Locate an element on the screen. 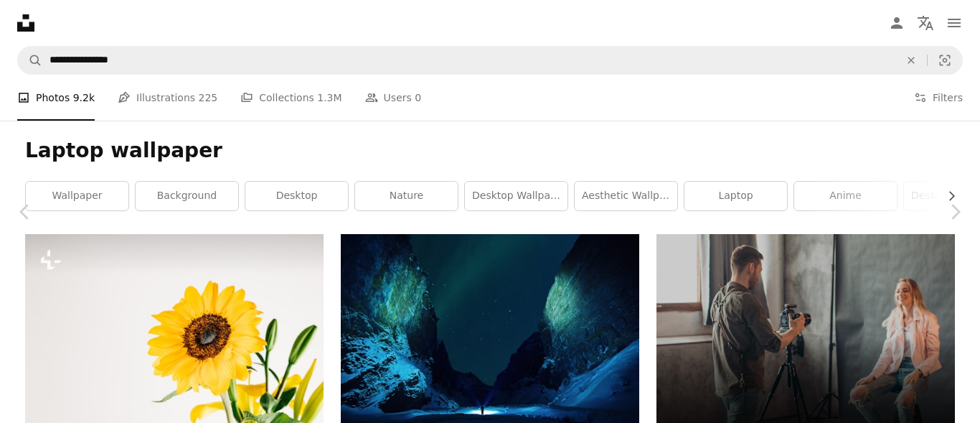 Image resolution: width=980 pixels, height=423 pixels. a: Next is located at coordinates (955, 212).